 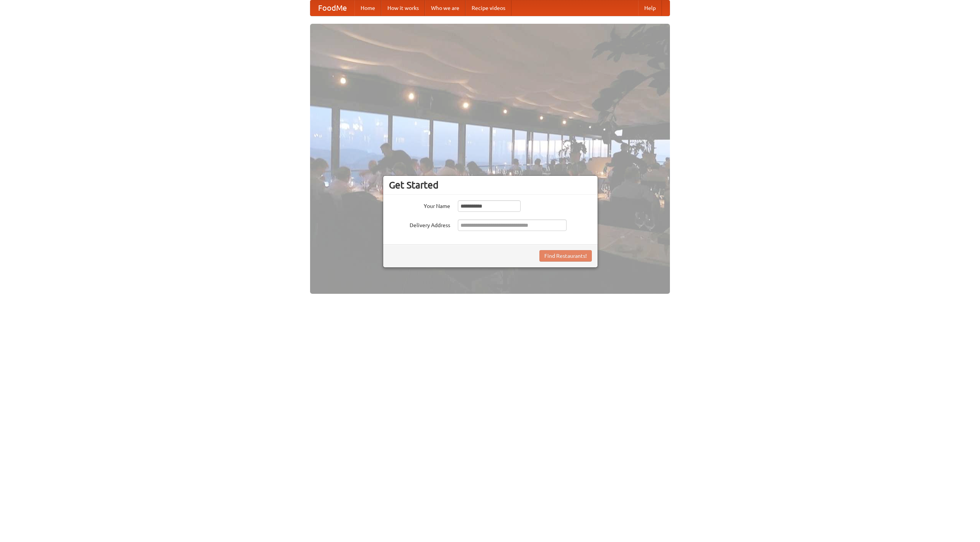 I want to click on a: Who we are, so click(x=445, y=8).